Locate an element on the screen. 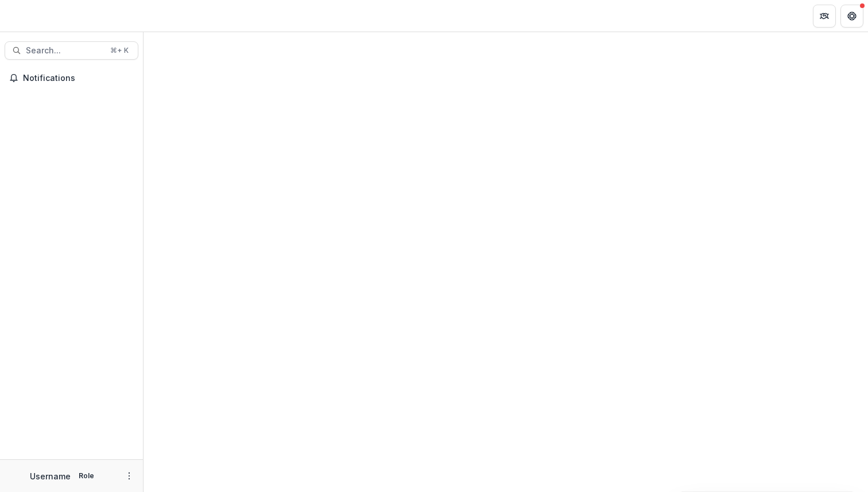 The image size is (868, 492). button: Get Help is located at coordinates (852, 16).